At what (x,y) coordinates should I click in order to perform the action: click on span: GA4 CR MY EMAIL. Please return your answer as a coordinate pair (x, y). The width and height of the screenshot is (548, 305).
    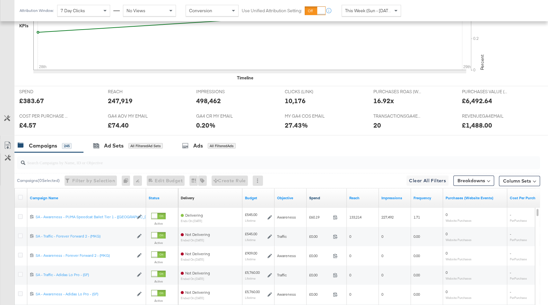
    Looking at the image, I should click on (220, 116).